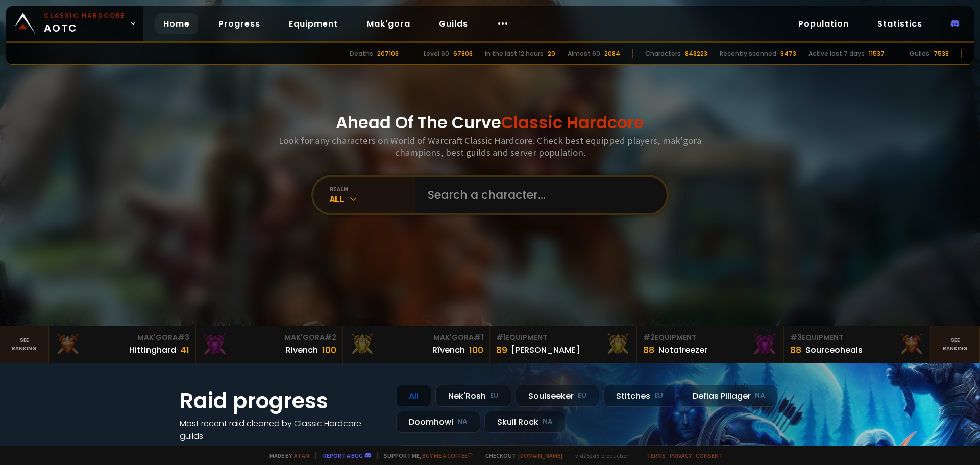 This screenshot has width=980, height=465. I want to click on a: #3Equipment88Sourceoheals, so click(858, 344).